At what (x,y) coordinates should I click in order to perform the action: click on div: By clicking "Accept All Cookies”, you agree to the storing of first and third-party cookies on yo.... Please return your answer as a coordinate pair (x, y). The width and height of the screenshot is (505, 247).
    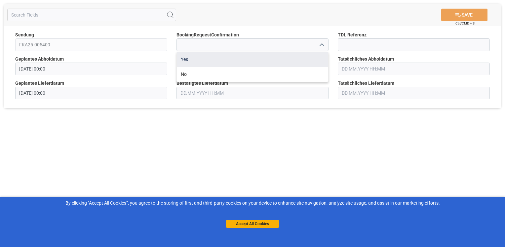
    Looking at the image, I should click on (253, 203).